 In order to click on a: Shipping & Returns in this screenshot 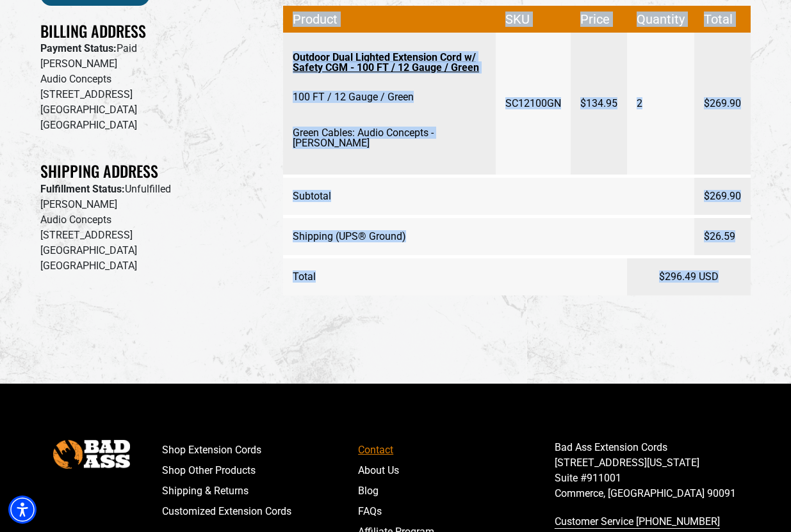, I will do `click(260, 492)`.